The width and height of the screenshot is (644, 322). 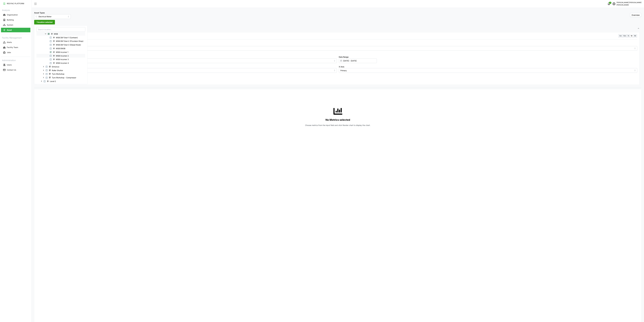 What do you see at coordinates (16, 65) in the screenshot?
I see `a: Users` at bounding box center [16, 65].